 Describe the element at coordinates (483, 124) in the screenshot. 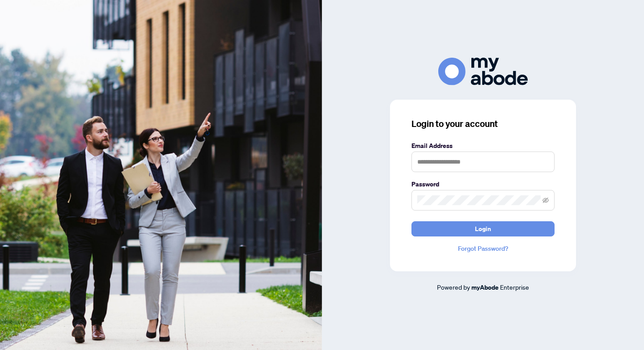

I see `h3: Login to your account` at that location.